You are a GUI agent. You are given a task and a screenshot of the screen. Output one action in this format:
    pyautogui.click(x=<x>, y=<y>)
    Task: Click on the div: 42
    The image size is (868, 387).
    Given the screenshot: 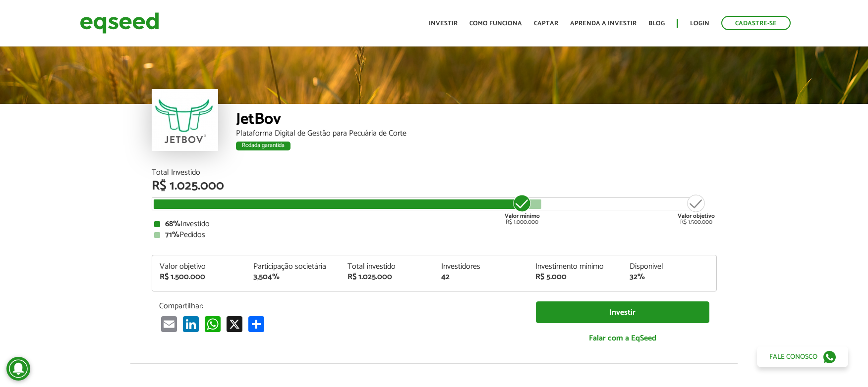 What is the action you would take?
    pyautogui.click(x=481, y=277)
    